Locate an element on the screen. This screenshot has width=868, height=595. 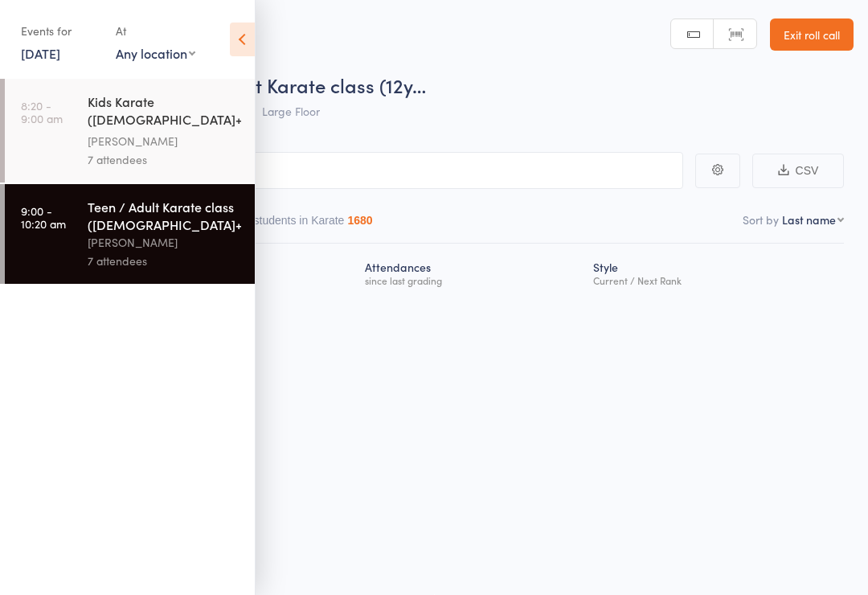
button: CSV is located at coordinates (799, 170).